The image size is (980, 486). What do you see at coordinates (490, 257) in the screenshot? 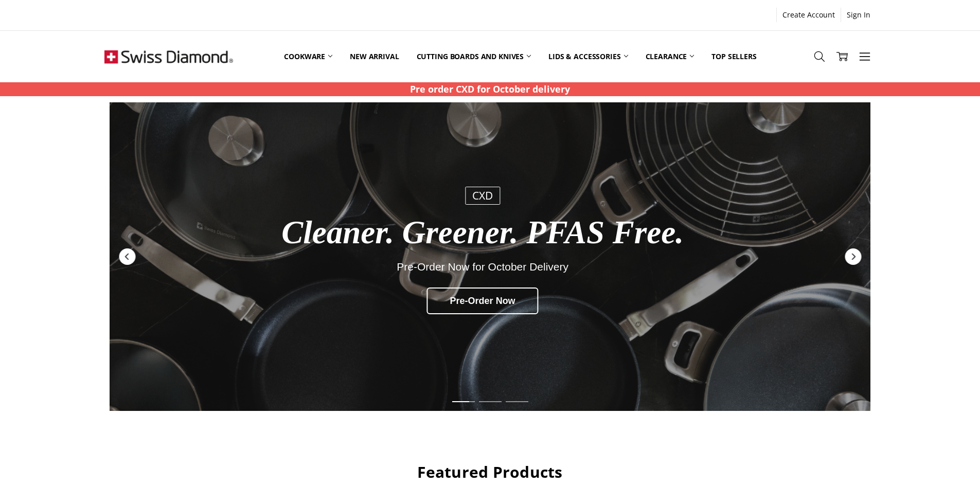
I see `a: Redirect to https://swissdiamond.com.au/cookware/shop-by-collection/cxd/` at bounding box center [490, 257].